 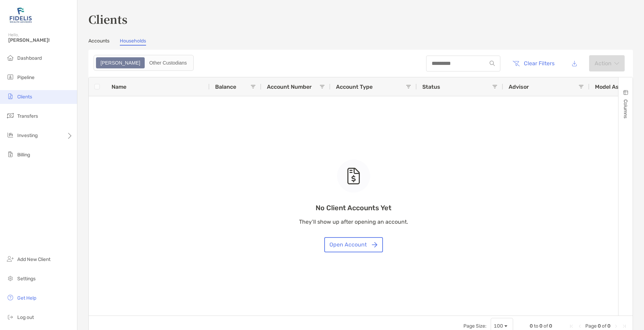 What do you see at coordinates (10, 116) in the screenshot?
I see `img: transfers icon` at bounding box center [10, 116].